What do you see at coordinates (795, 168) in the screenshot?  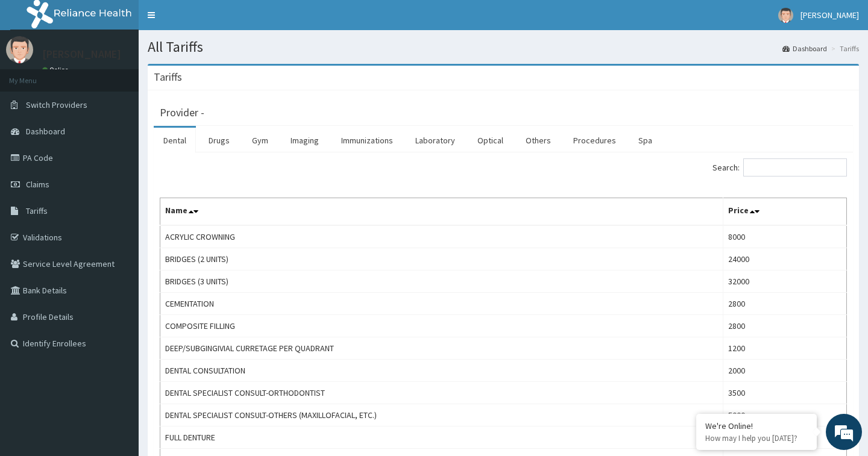 I see `input: Search:` at bounding box center [795, 168].